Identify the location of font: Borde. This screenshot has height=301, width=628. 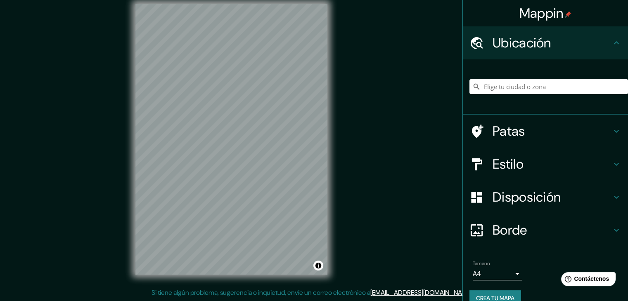
(510, 230).